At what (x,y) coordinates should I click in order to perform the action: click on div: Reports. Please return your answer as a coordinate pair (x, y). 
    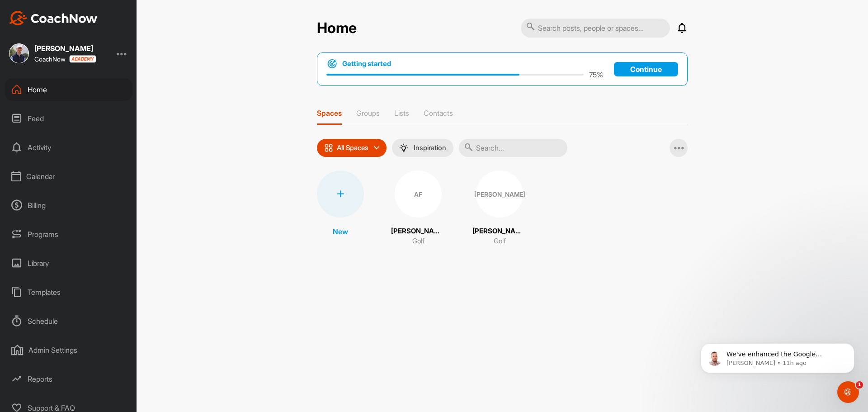
    Looking at the image, I should click on (68, 379).